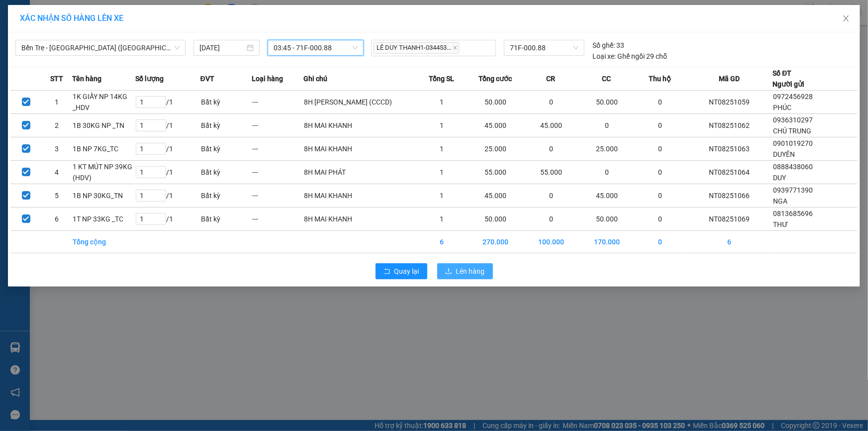 The height and width of the screenshot is (431, 868). What do you see at coordinates (730, 149) in the screenshot?
I see `td: NT08251063` at bounding box center [730, 149].